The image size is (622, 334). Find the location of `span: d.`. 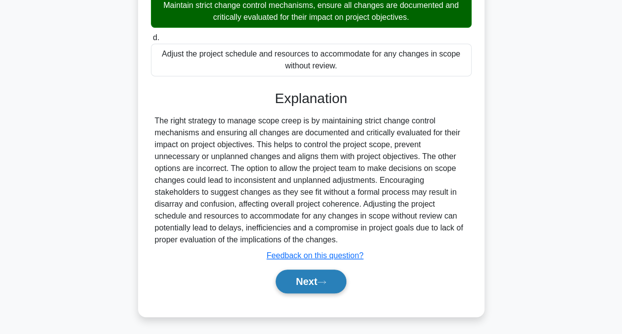

span: d. is located at coordinates (156, 37).